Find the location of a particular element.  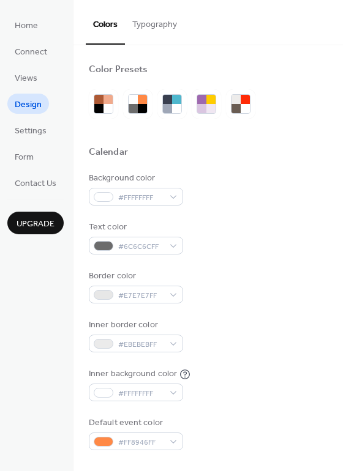

div: Border color is located at coordinates (135, 276).